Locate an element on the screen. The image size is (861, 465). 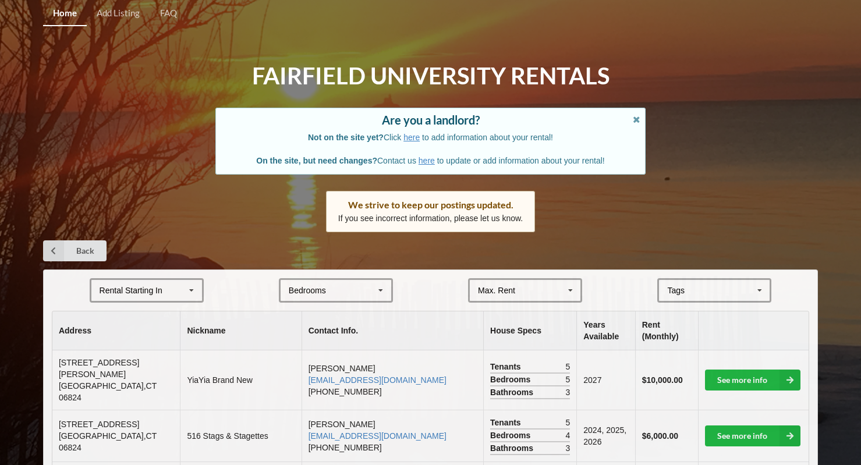
b: Not on the site yet? is located at coordinates (346, 137).